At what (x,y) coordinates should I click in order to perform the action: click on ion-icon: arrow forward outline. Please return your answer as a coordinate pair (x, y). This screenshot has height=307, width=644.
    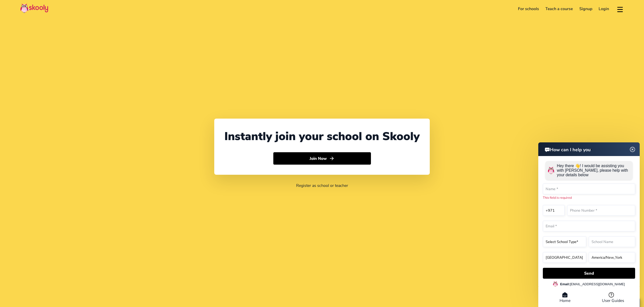
    Looking at the image, I should click on (331, 158).